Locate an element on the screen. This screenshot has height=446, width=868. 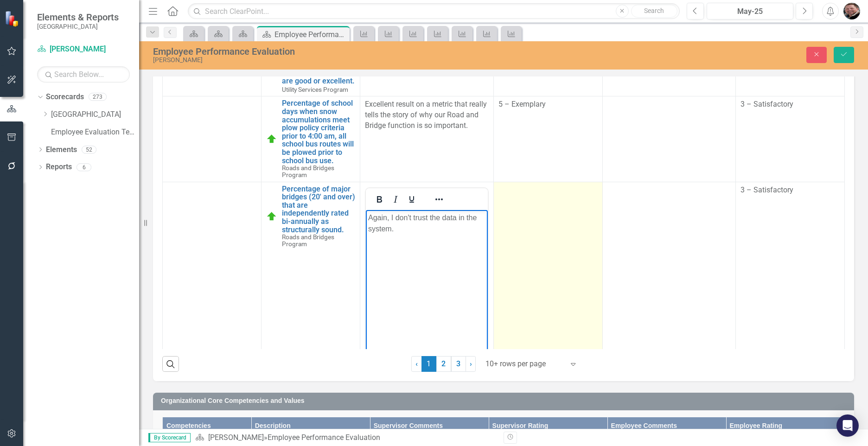
a: 2 is located at coordinates (444, 364).